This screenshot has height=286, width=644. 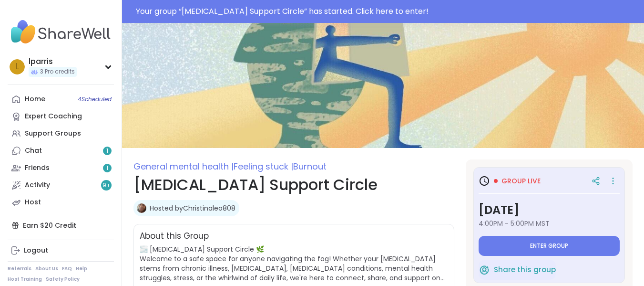 I want to click on img: ShareWell Logomark, so click(x=484, y=270).